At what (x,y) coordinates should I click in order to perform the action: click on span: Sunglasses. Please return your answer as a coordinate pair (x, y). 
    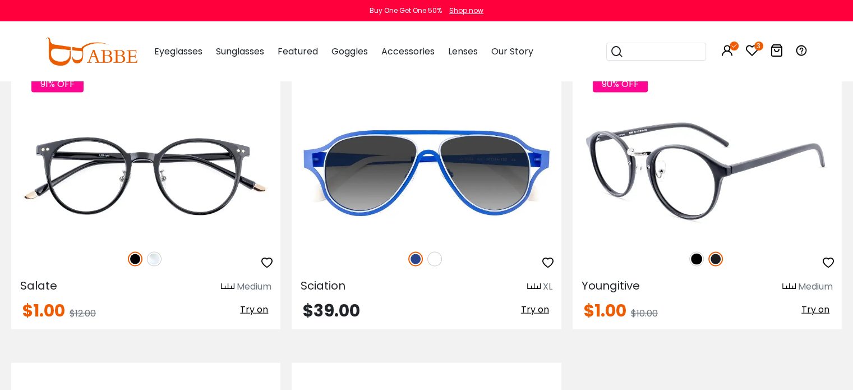
    Looking at the image, I should click on (240, 51).